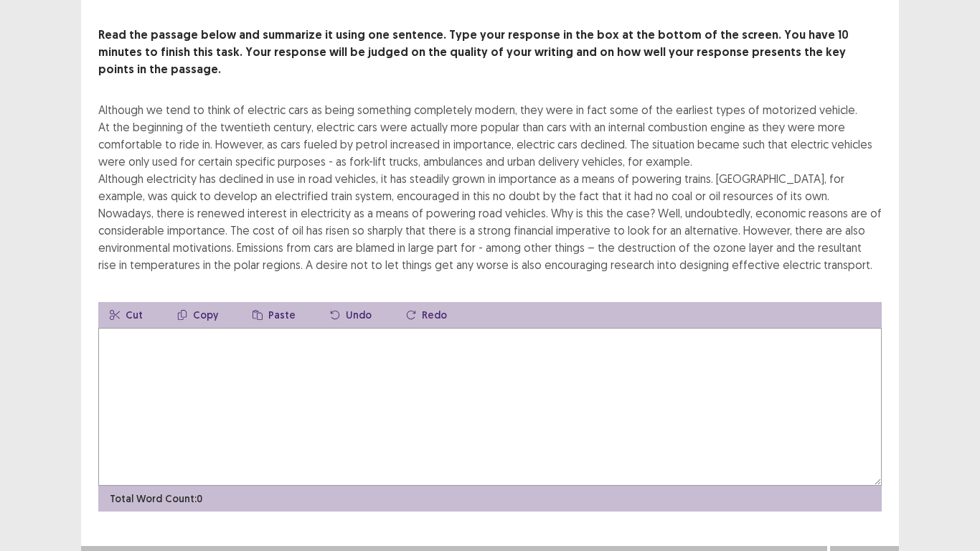 This screenshot has height=551, width=980. I want to click on p: Total Word Count: 0, so click(156, 498).